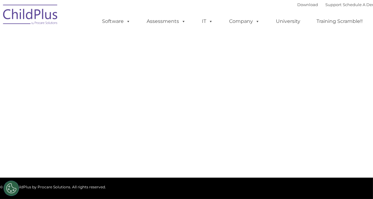 Image resolution: width=373 pixels, height=199 pixels. Describe the element at coordinates (207, 21) in the screenshot. I see `a: IT` at that location.